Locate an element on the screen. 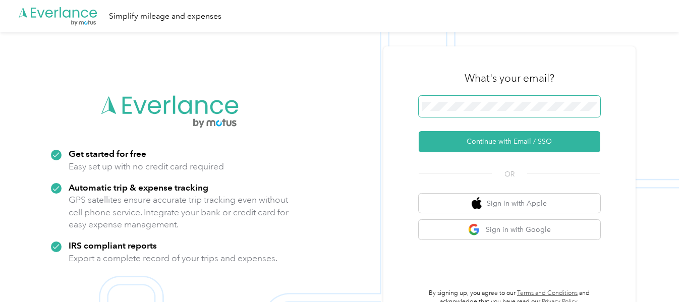 This screenshot has width=684, height=302. a: Terms and Conditions is located at coordinates (547, 293).